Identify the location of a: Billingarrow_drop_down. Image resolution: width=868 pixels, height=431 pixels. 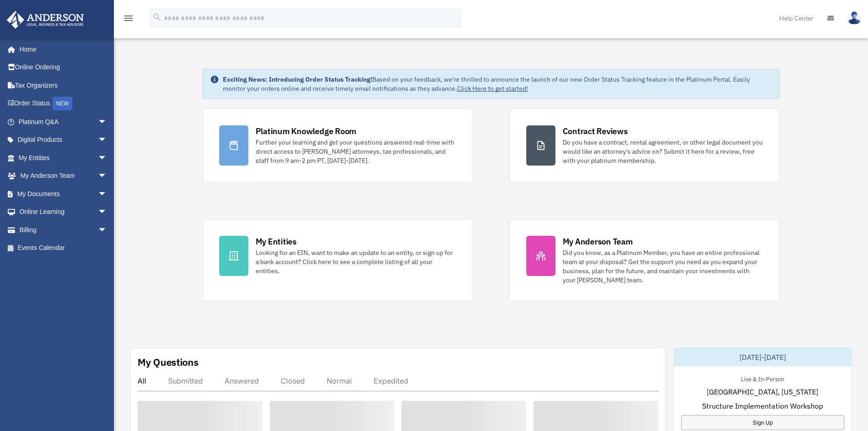
(63, 230).